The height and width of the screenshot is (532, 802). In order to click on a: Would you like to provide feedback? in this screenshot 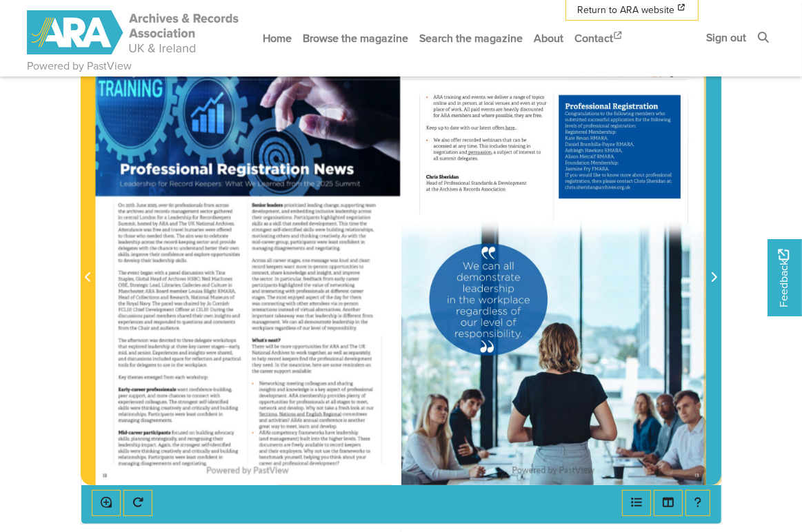, I will do `click(785, 278)`.